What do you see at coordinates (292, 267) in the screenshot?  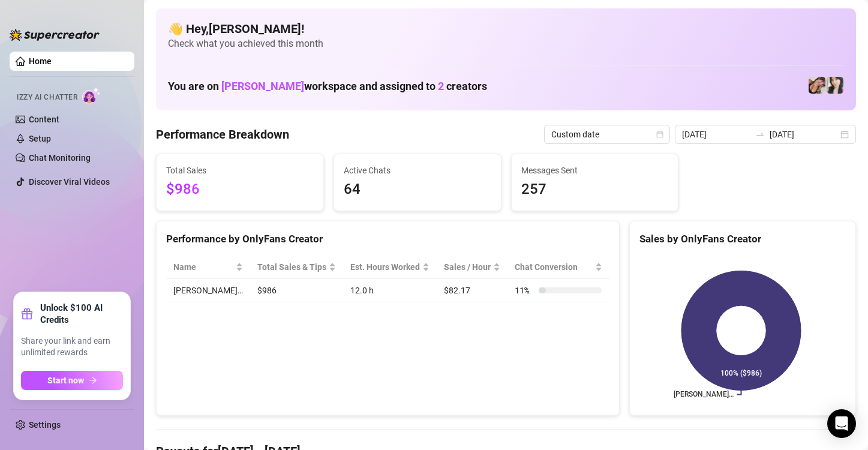 I see `span: Total Sales & Tips` at bounding box center [292, 267].